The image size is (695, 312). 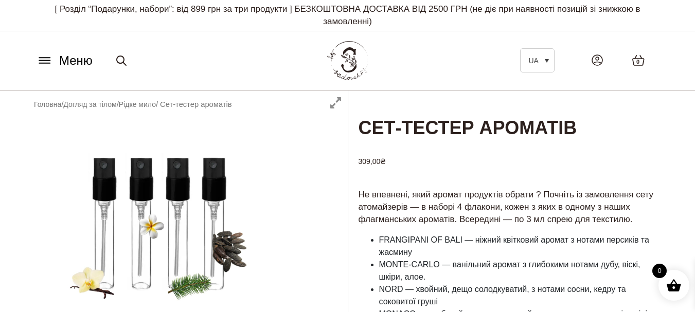 What do you see at coordinates (533, 61) in the screenshot?
I see `span: UA` at bounding box center [533, 61].